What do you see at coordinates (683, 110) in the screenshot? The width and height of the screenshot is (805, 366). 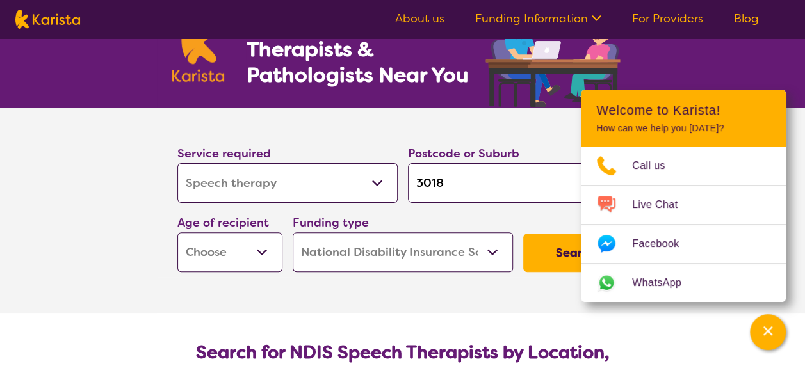 I see `h2: Welcome to Karista!` at bounding box center [683, 110].